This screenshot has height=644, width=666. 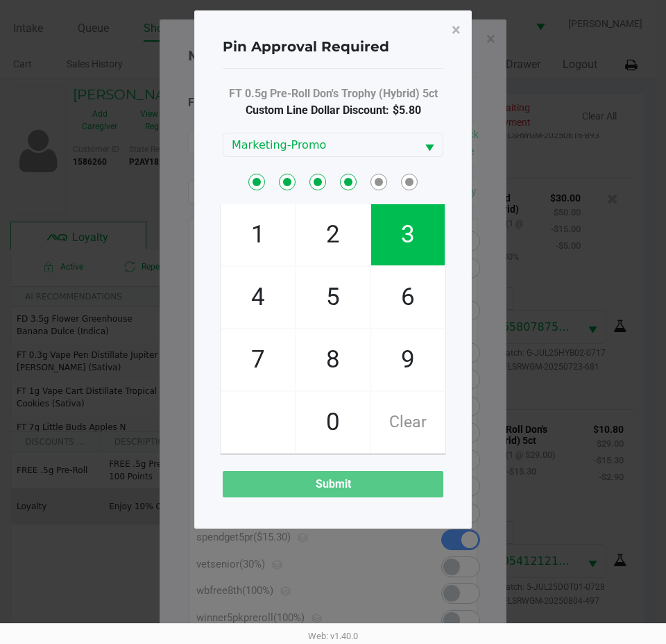 I want to click on span: $5.80, so click(x=406, y=110).